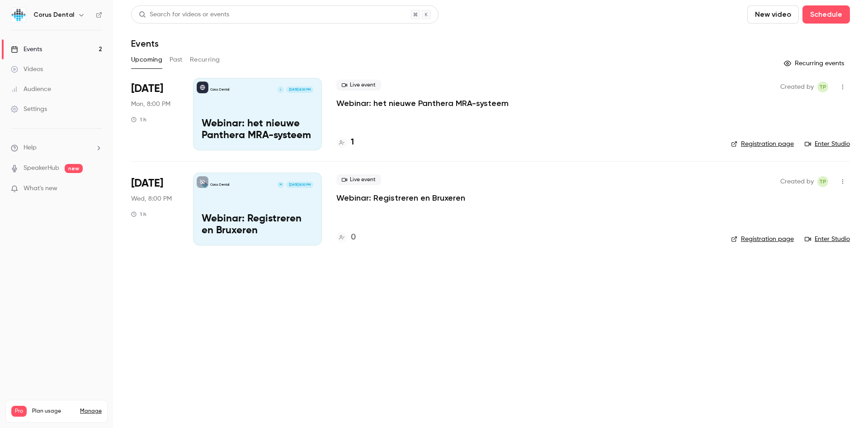 The width and height of the screenshot is (868, 428). What do you see at coordinates (155, 114) in the screenshot?
I see `div: Sep 1 Mon, 8:00 PM (Europe/Amsterdam)` at bounding box center [155, 114].